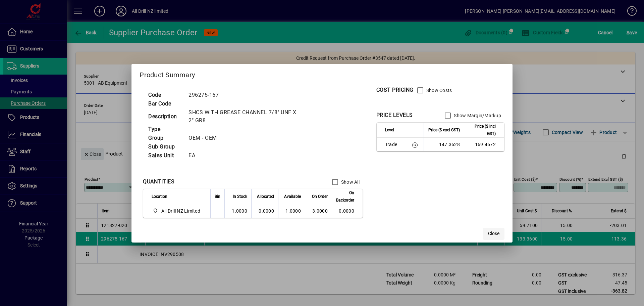 This screenshot has width=644, height=306. Describe the element at coordinates (493, 233) in the screenshot. I see `span: Close` at that location.